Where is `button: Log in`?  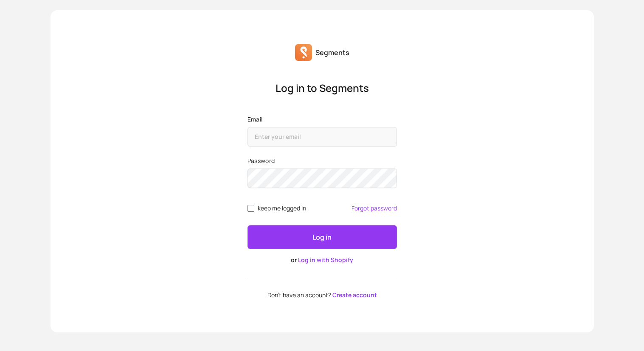 button: Log in is located at coordinates (322, 237).